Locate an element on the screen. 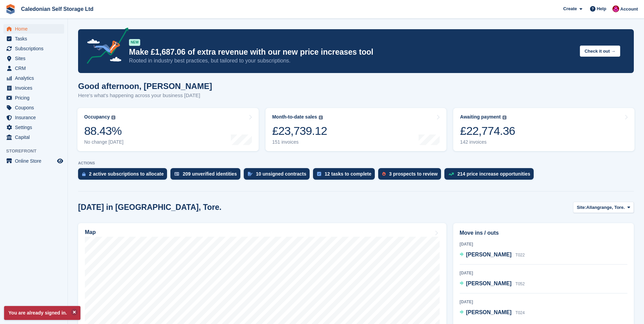 Image resolution: width=644 pixels, height=324 pixels. a: 12 tasks to complete is located at coordinates (346, 175).